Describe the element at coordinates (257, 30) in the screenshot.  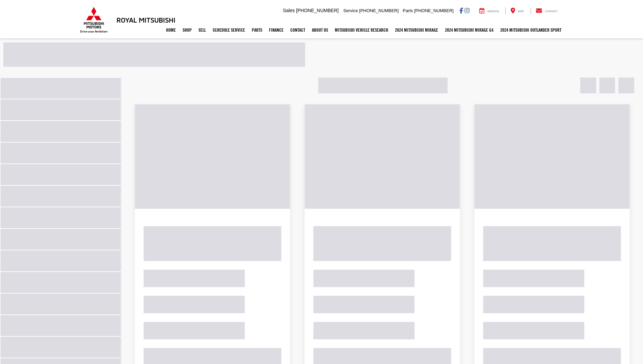
I see `a: Parts: Opens in a new tab` at that location.